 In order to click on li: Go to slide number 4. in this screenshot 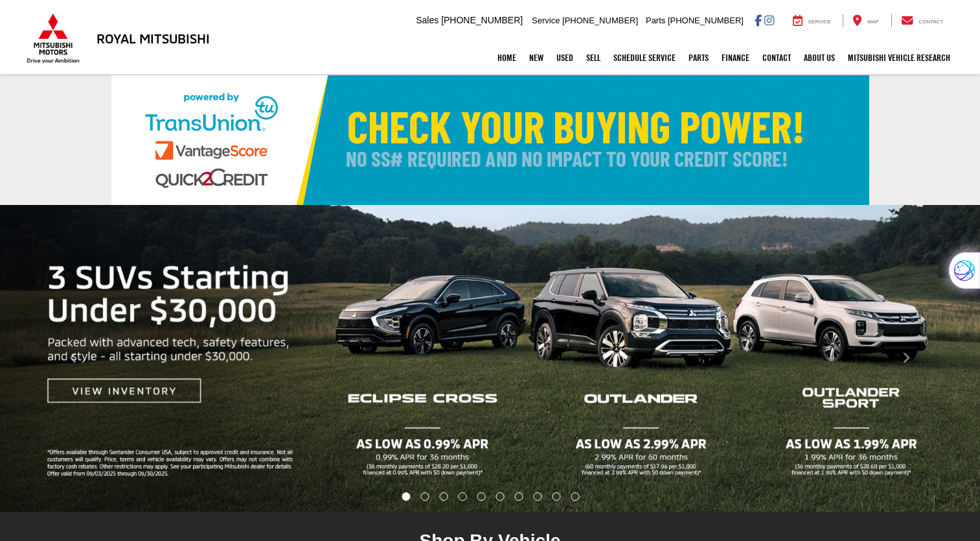, I will do `click(462, 496)`.